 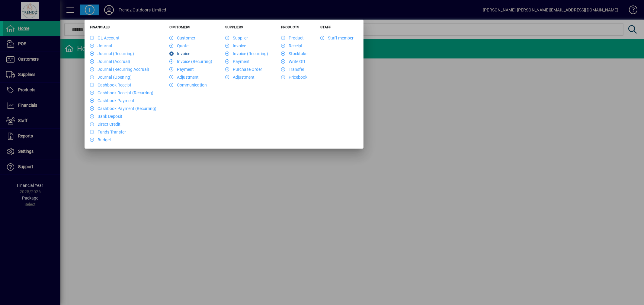 I want to click on h5: Staff, so click(x=337, y=28).